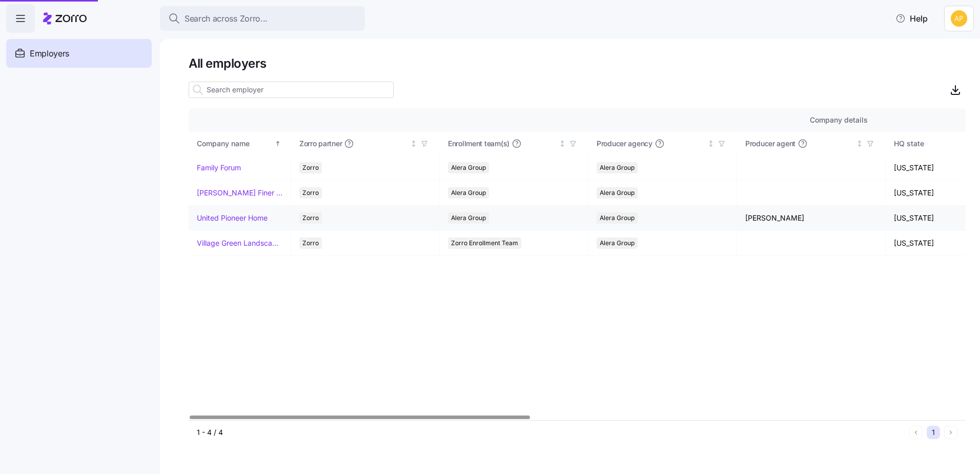  Describe the element at coordinates (219, 167) in the screenshot. I see `a: Family Forum` at that location.